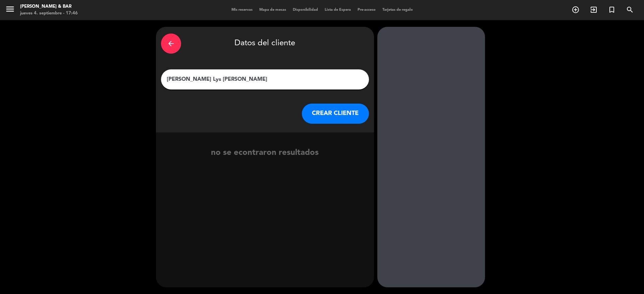 This screenshot has width=644, height=294. Describe the element at coordinates (10, 10) in the screenshot. I see `button: menu` at that location.